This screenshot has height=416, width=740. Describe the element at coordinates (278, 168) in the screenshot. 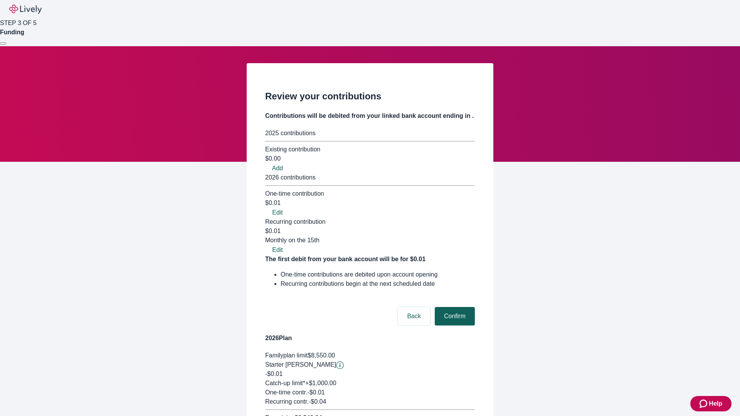

I see `button: Add` at that location.